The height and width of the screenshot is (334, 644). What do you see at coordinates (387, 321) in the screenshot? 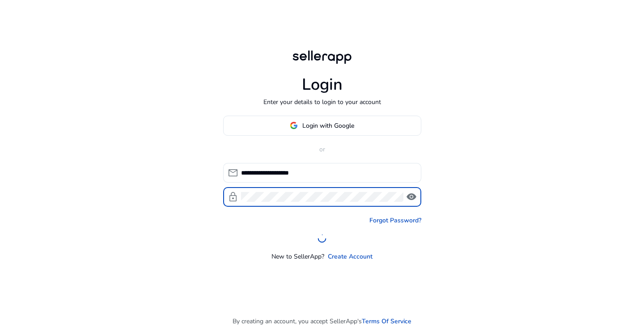
I see `a: Terms Of Service` at bounding box center [387, 321].